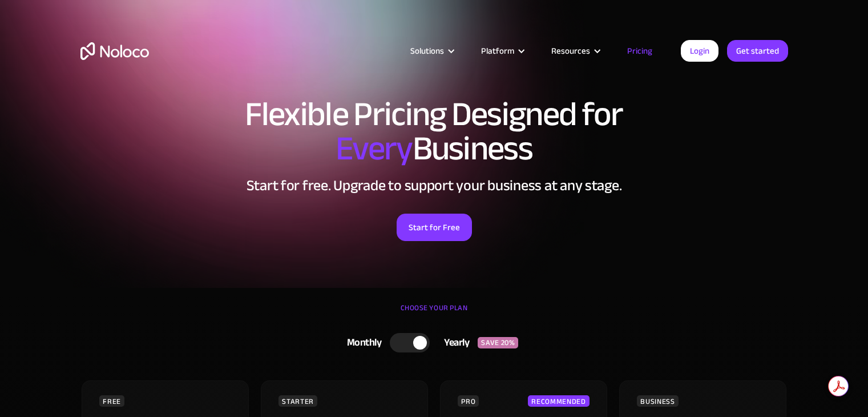  Describe the element at coordinates (468, 401) in the screenshot. I see `div: PRO` at that location.